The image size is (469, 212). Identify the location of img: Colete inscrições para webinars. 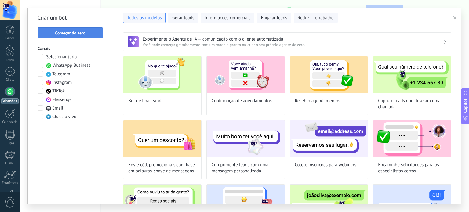
(329, 139).